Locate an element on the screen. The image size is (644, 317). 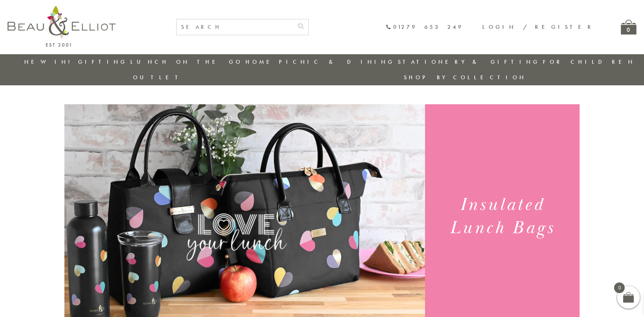
a: 0 is located at coordinates (629, 27).